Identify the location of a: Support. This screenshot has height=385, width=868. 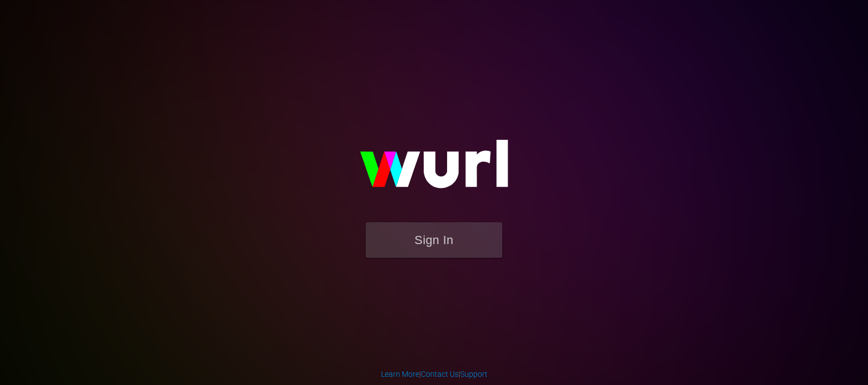
(474, 374).